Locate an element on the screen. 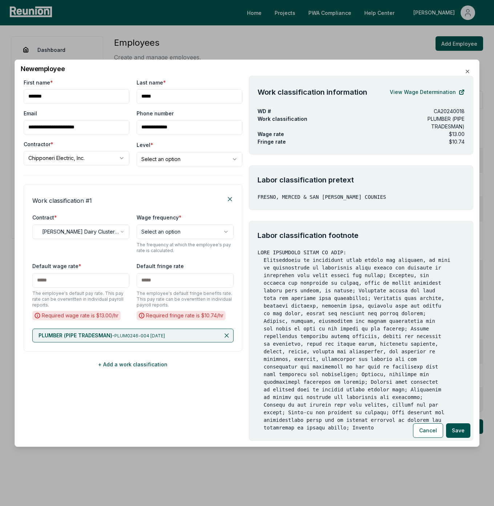  p: Wage rate is located at coordinates (270, 134).